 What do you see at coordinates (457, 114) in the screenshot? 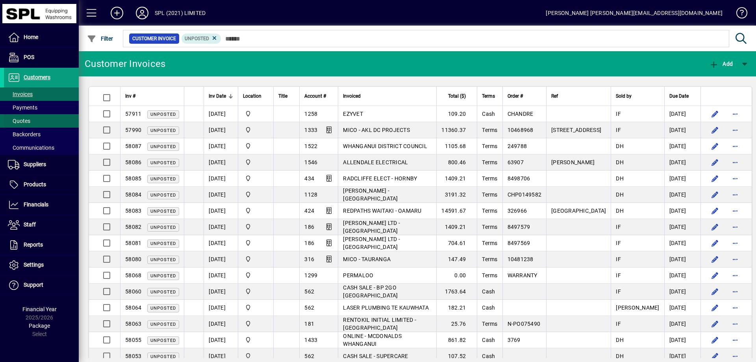
I see `td: 109.20` at bounding box center [457, 114].